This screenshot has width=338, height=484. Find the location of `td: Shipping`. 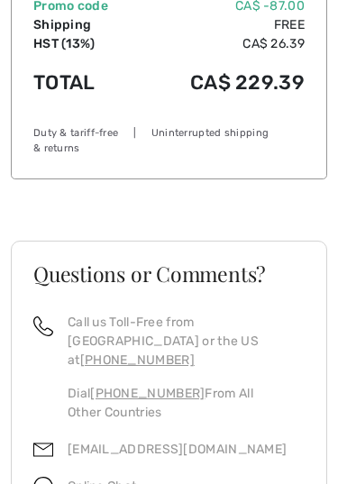

td: Shipping is located at coordinates (87, 24).